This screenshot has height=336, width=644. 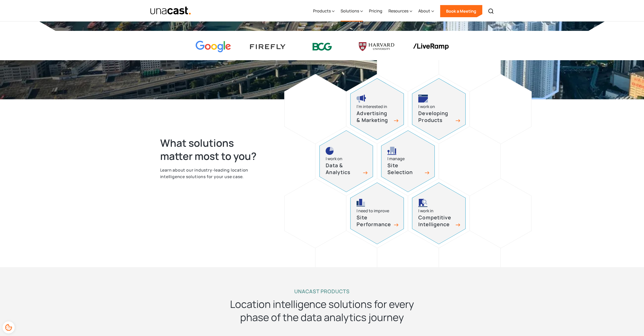 What do you see at coordinates (396, 159) in the screenshot?
I see `div: I manage` at bounding box center [396, 159].